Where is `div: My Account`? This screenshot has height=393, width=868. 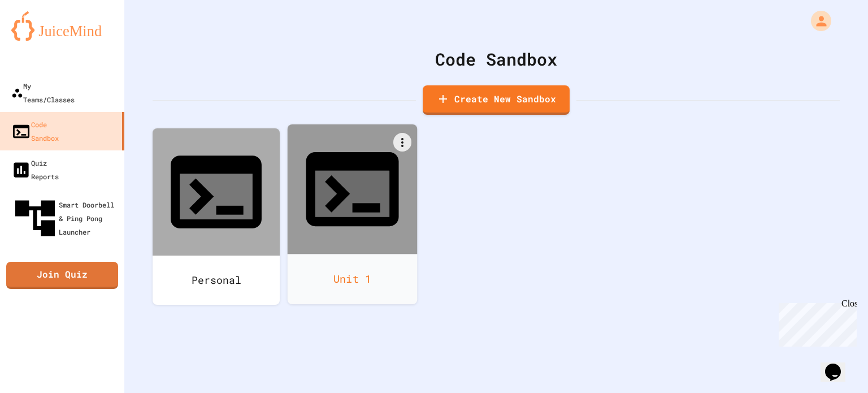 div: My Account is located at coordinates (817, 21).